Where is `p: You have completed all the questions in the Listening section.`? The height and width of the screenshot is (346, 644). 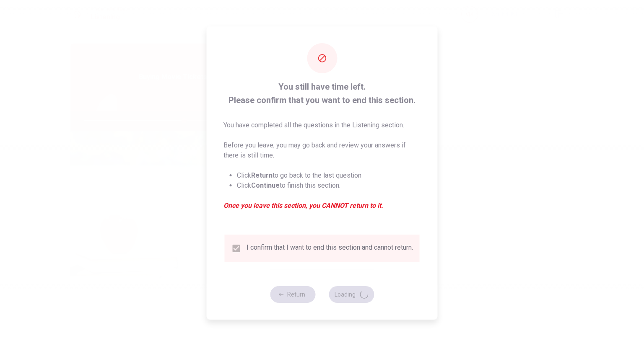
p: You have completed all the questions in the Listening section. is located at coordinates (322, 125).